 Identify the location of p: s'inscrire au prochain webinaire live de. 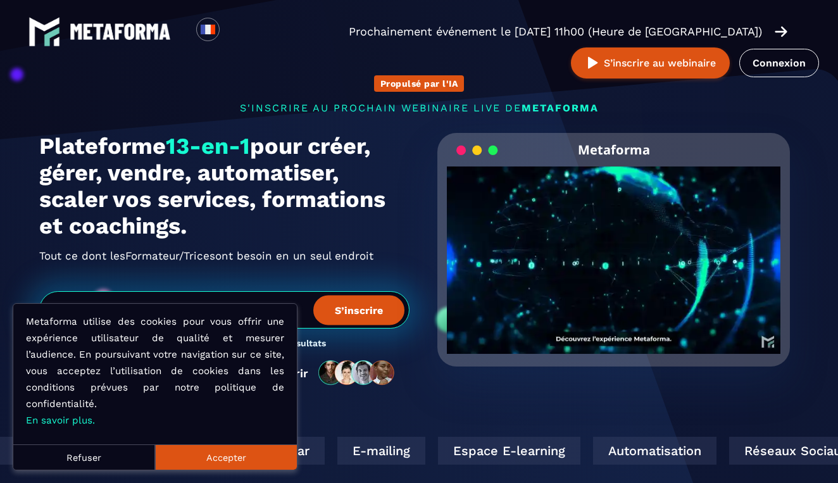
(419, 108).